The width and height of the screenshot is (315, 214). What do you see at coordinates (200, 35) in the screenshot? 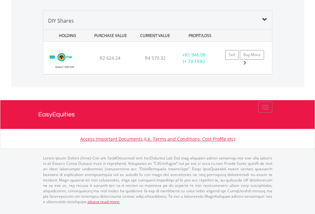
I see `div: PROFIT/LOSS` at bounding box center [200, 35].